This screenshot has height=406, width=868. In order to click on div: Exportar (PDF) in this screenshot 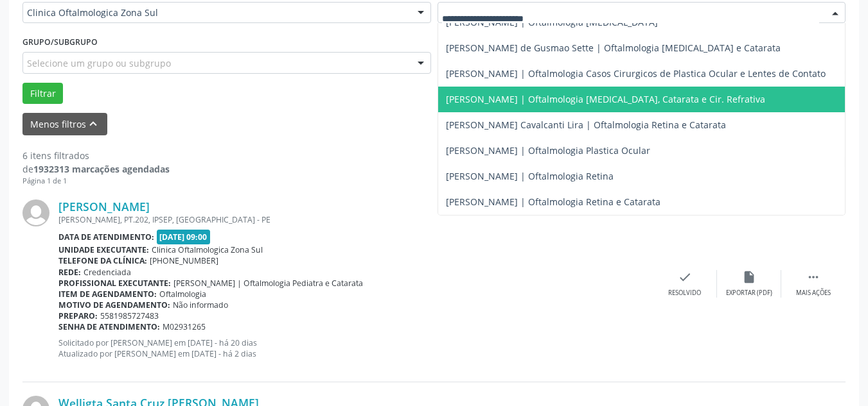, I will do `click(749, 293)`.